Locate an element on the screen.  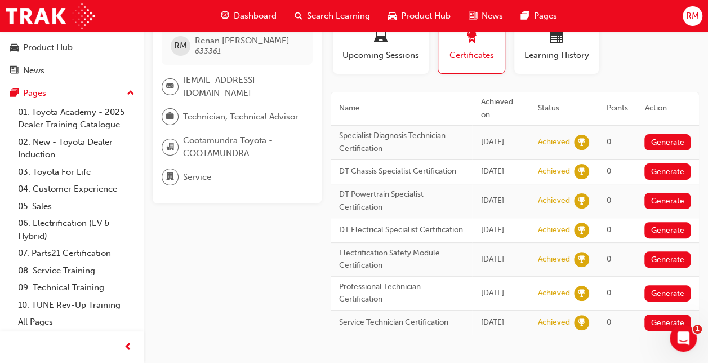
a: 09. Technical Training is located at coordinates (76, 287).